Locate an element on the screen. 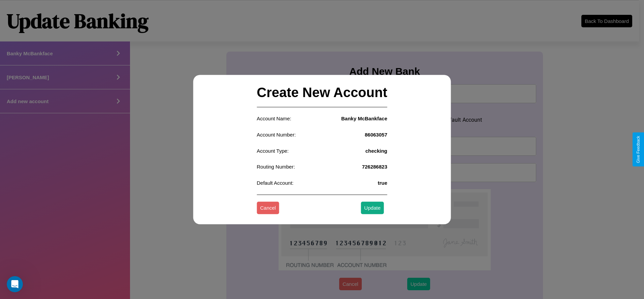 The width and height of the screenshot is (644, 299). p: Account Name: is located at coordinates (274, 118).